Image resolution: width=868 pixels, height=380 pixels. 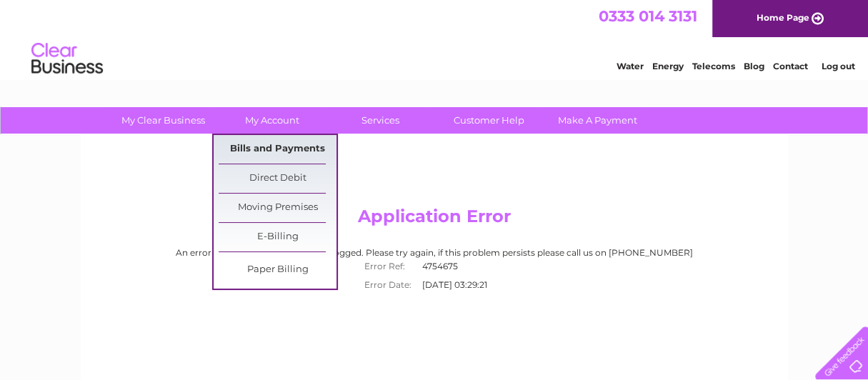 I want to click on a: Moving Premises, so click(x=277, y=208).